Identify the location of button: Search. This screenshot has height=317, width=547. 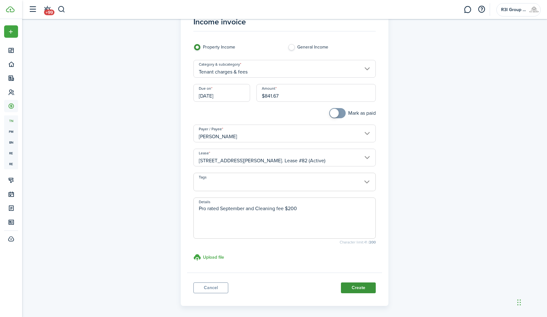
(61, 9).